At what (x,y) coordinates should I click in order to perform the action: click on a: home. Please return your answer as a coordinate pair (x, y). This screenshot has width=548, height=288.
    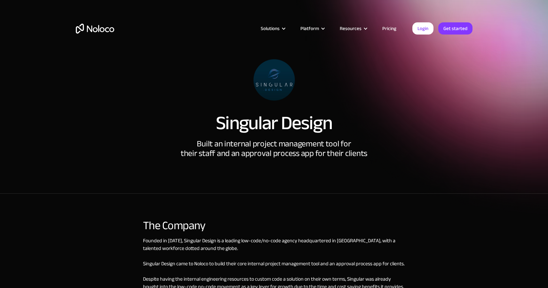
    Looking at the image, I should click on (95, 28).